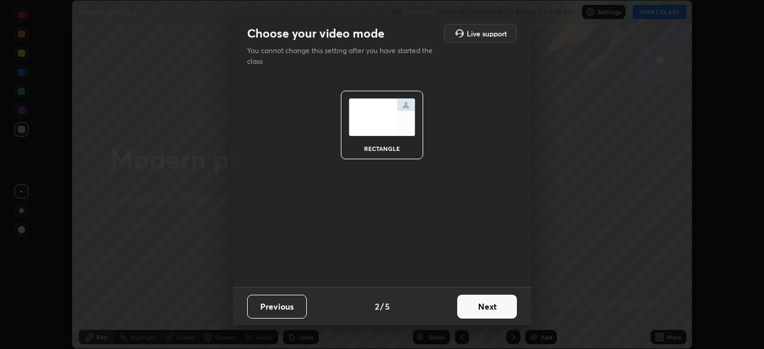  What do you see at coordinates (316, 33) in the screenshot?
I see `h2: Choose your video mode` at bounding box center [316, 33].